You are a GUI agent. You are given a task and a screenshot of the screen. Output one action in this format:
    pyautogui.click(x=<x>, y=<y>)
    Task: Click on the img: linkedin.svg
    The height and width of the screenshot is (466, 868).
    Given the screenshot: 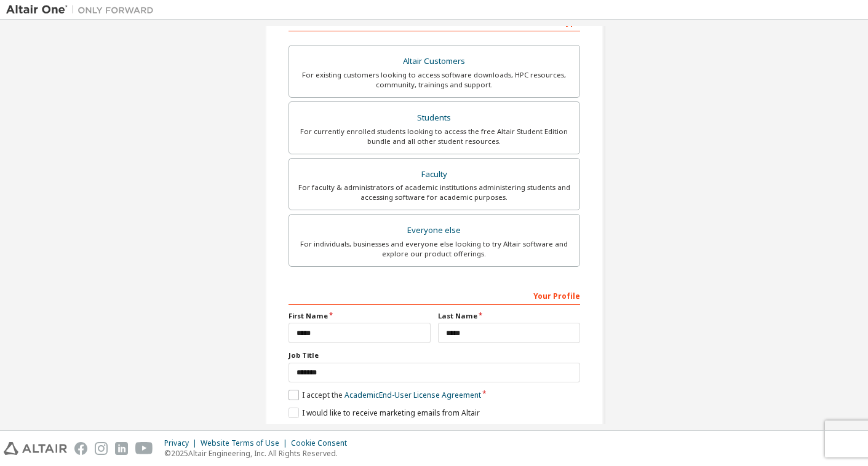 What is the action you would take?
    pyautogui.click(x=121, y=449)
    